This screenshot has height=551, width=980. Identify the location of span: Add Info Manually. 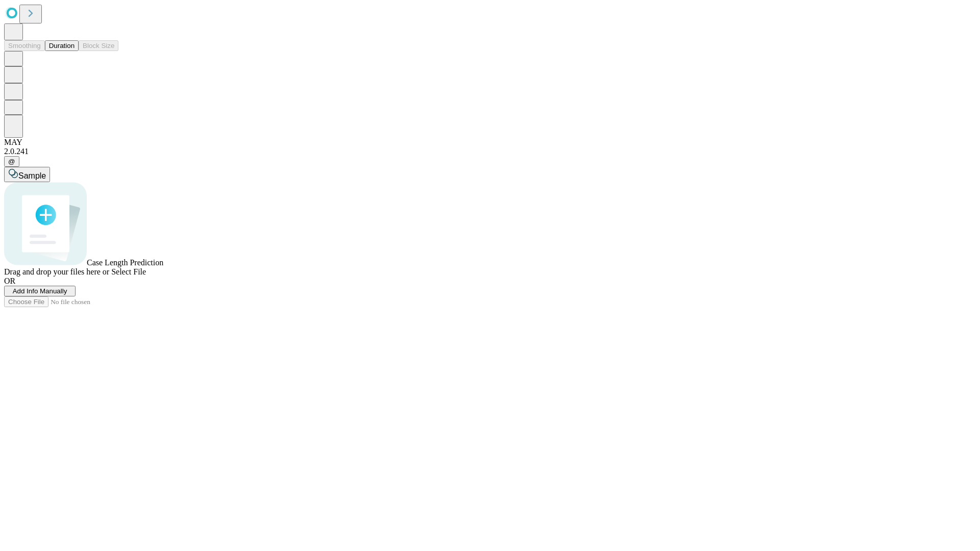
(39, 290).